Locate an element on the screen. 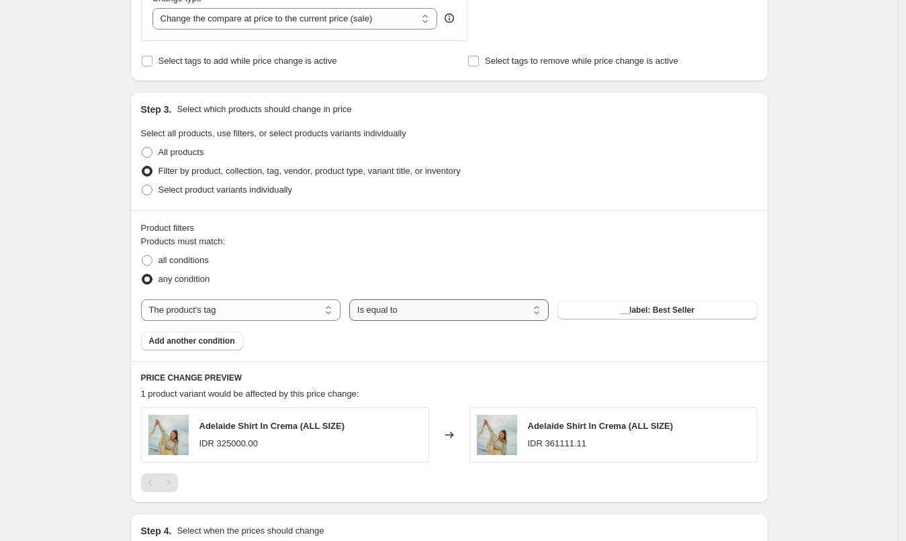  div: IDR 325000.00 is located at coordinates (228, 444).